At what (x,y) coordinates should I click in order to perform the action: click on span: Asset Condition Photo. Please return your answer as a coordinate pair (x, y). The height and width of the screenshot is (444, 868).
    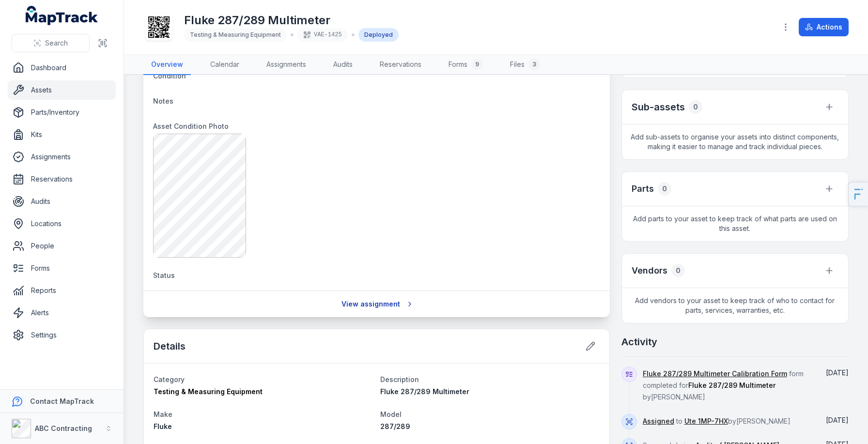
    Looking at the image, I should click on (191, 126).